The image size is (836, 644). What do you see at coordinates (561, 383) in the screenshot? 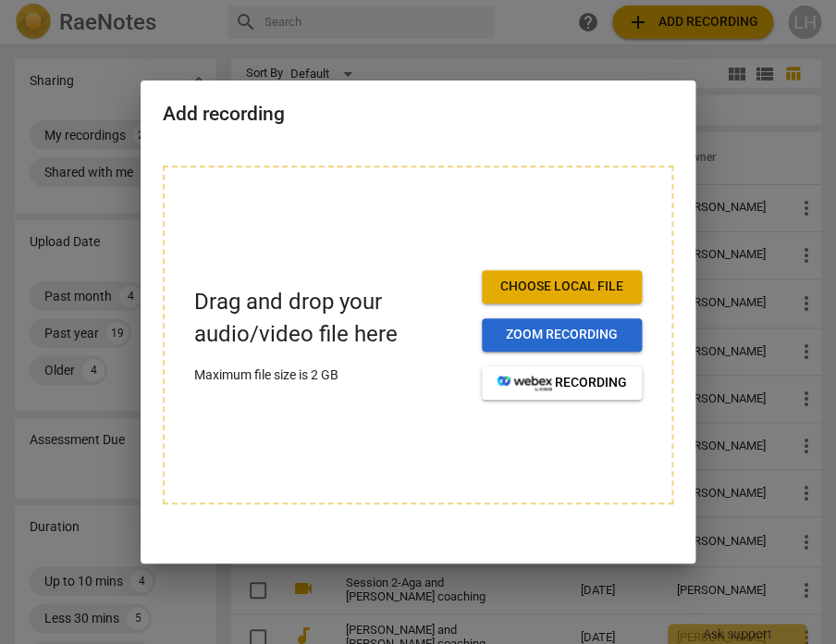
I see `button: recording` at bounding box center [561, 383].